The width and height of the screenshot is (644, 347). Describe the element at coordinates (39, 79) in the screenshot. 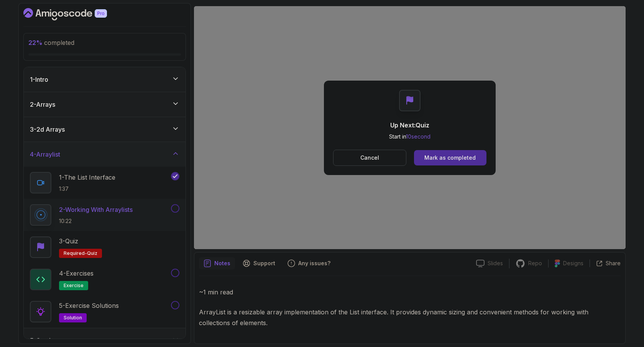

I see `h3: 1 - Intro` at that location.